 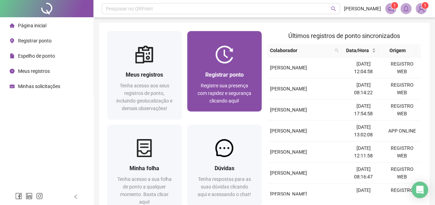 I want to click on span: Registre sua presença com rapidez e segurança clicando aqui!, so click(x=224, y=93).